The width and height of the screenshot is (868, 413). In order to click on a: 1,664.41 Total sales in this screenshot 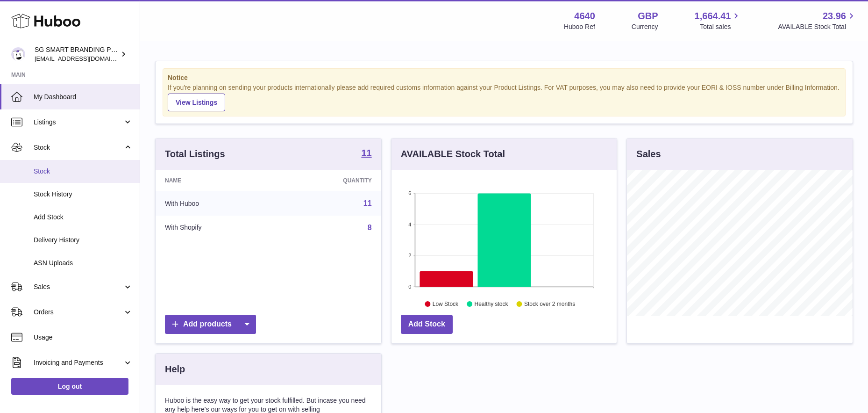, I will do `click(717, 20)`.